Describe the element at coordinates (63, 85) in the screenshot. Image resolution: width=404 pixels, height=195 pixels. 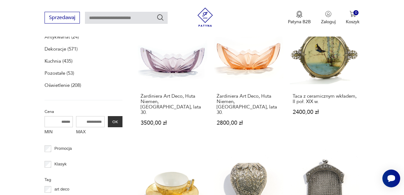
I see `a: Oświetlenie (208)` at that location.